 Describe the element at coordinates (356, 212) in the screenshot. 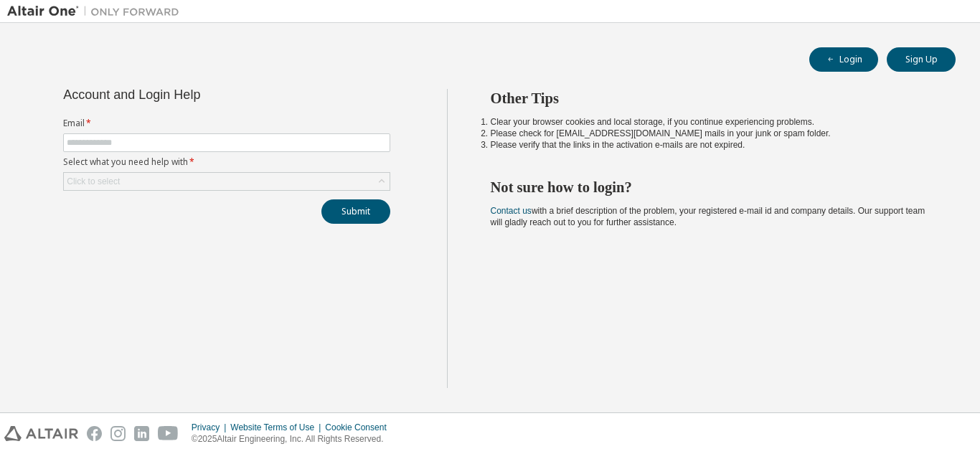

I see `button: Submit` at that location.